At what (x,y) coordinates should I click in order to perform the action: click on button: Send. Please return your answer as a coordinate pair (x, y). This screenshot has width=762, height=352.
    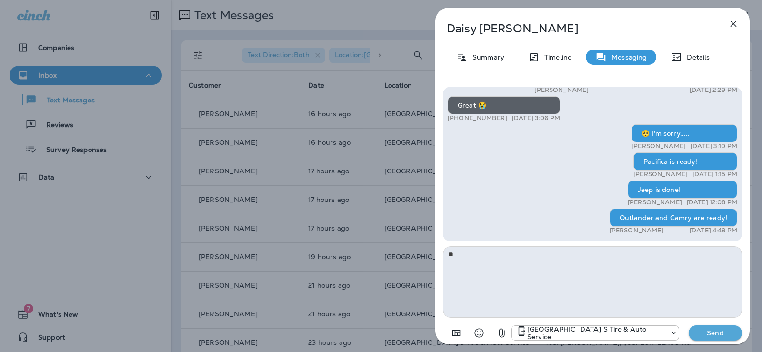
    Looking at the image, I should click on (715, 333).